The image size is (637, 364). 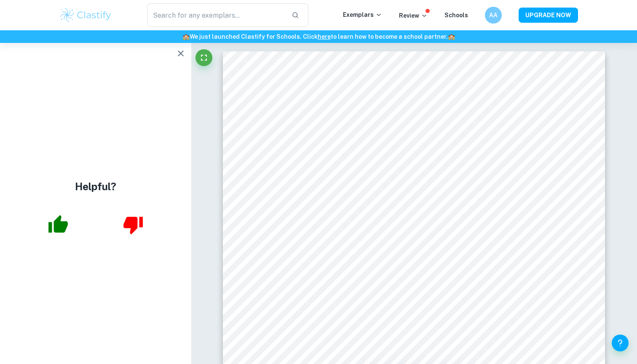 What do you see at coordinates (204, 57) in the screenshot?
I see `button: Fullscreen` at bounding box center [204, 57].